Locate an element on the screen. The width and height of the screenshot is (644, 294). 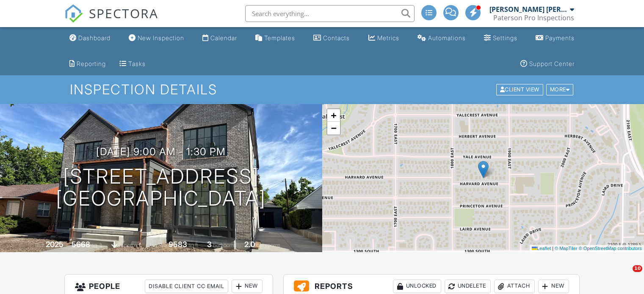
div: Metrics is located at coordinates (388, 38).